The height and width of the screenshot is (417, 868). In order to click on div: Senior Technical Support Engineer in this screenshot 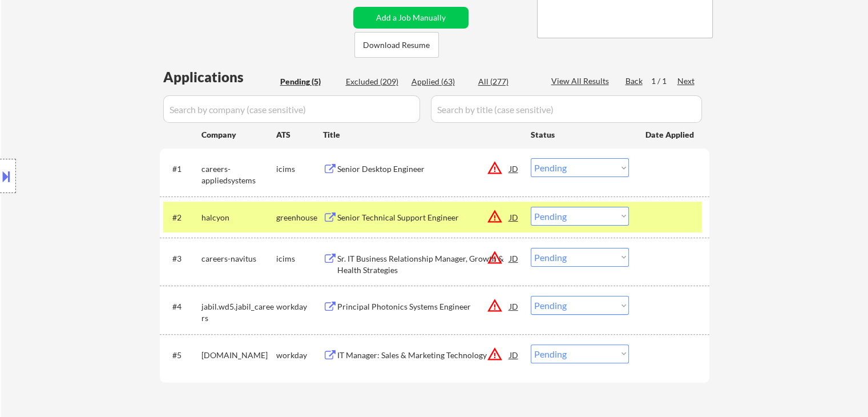, I will do `click(424, 217)`.